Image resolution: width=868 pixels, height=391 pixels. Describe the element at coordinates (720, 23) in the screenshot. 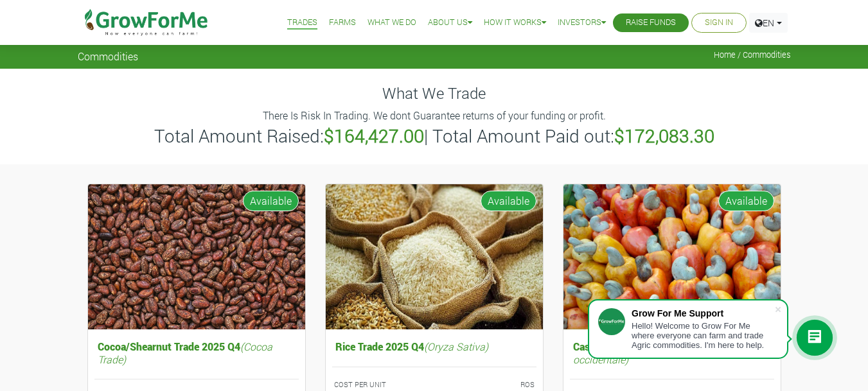

I see `a: Sign In` at that location.